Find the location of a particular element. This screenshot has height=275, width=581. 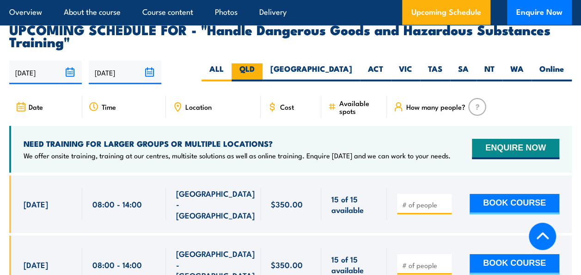

label: TAS is located at coordinates (435, 72).